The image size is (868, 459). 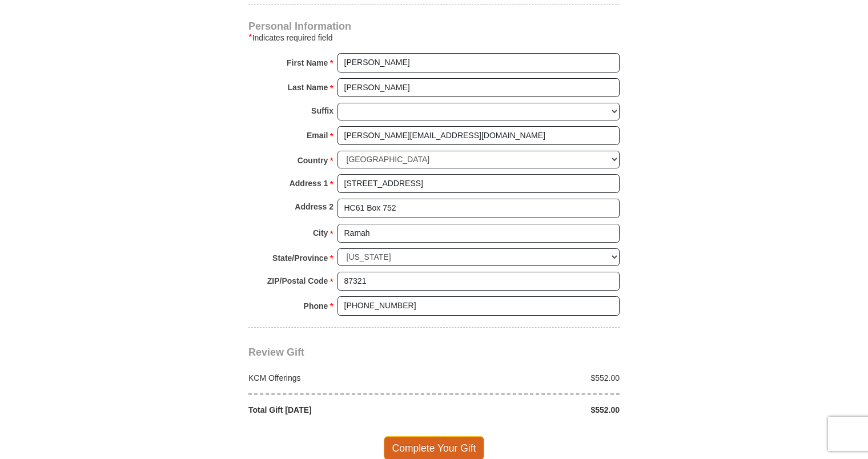 I want to click on div: Indicates required field, so click(x=434, y=38).